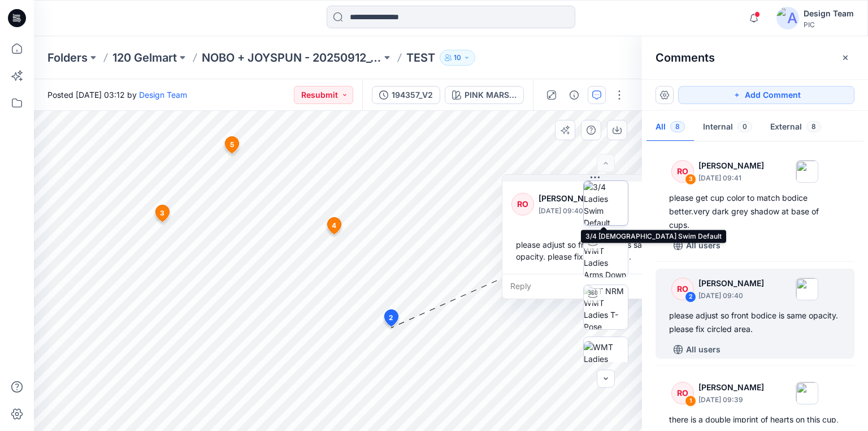 The width and height of the screenshot is (868, 431). I want to click on div: 2, so click(691, 297).